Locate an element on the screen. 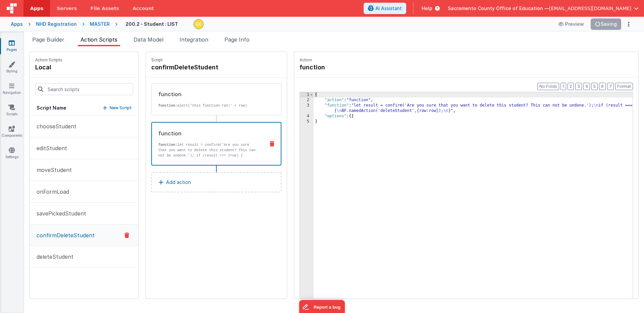  button: moveStudent is located at coordinates (84, 170).